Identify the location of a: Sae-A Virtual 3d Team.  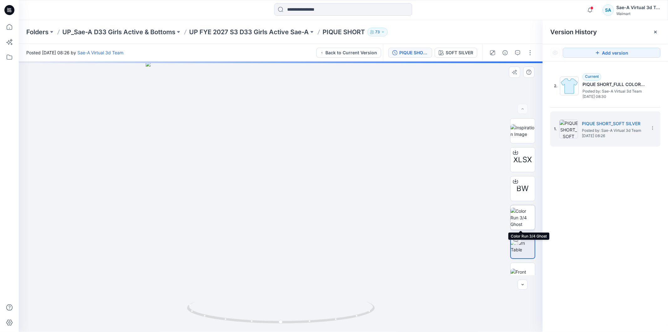
(100, 52).